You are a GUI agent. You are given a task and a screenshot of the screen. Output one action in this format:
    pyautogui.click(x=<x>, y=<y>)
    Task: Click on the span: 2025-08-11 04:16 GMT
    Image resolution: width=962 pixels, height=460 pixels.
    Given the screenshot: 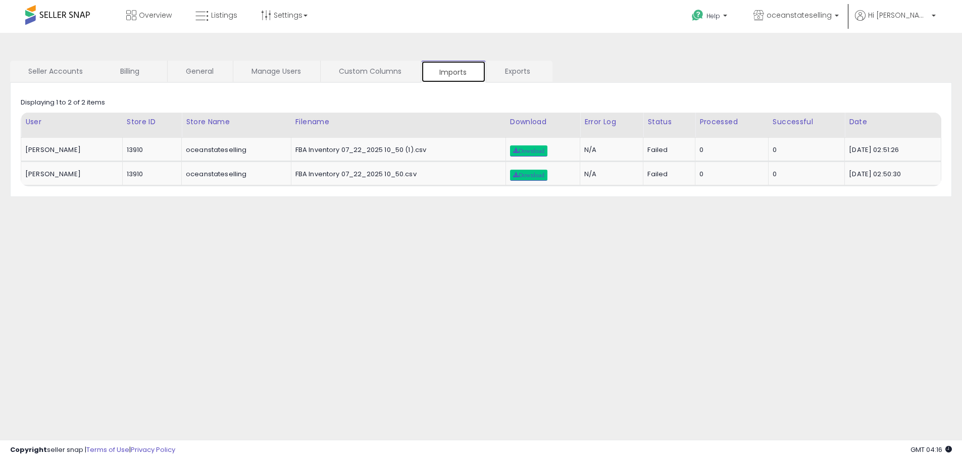 What is the action you would take?
    pyautogui.click(x=931, y=449)
    